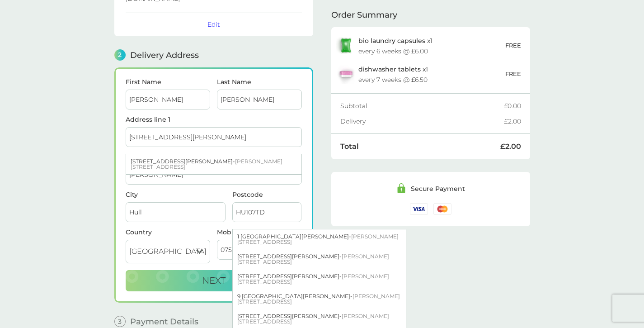 This screenshot has height=328, width=644. What do you see at coordinates (393, 51) in the screenshot?
I see `div: every 6 weeks @ £6.00` at bounding box center [393, 51].